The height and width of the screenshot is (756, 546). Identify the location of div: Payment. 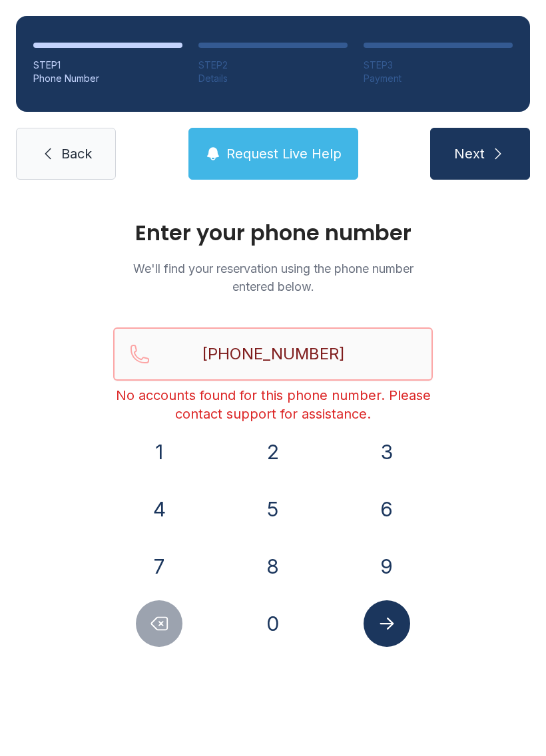
(438, 78).